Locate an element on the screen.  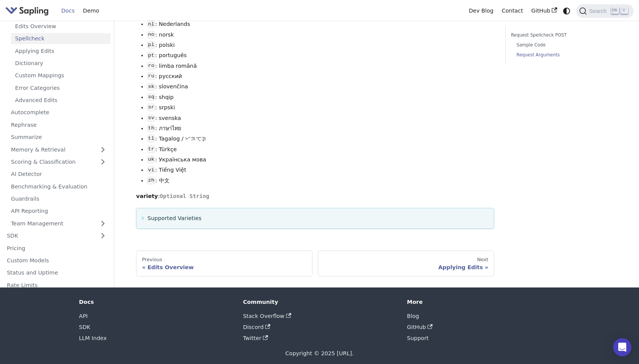
a: Request Arguments is located at coordinates (564, 55).